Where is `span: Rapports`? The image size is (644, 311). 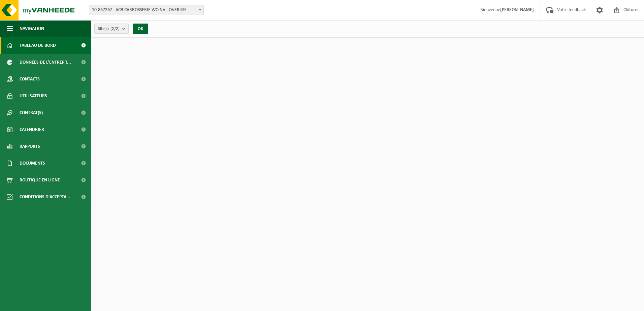
span: Rapports is located at coordinates (30, 147).